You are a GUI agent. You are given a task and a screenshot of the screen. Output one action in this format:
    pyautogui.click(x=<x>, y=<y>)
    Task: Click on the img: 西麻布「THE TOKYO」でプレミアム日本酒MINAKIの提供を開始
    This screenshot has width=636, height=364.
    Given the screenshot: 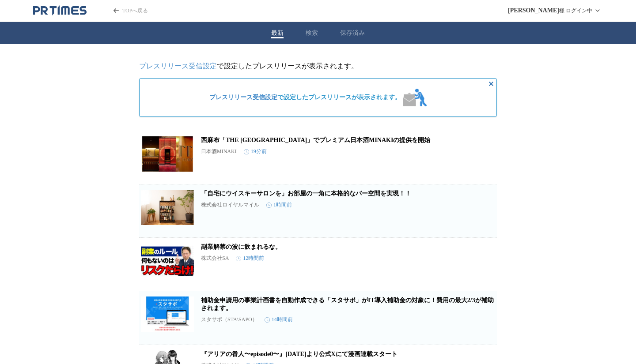 What is the action you would take?
    pyautogui.click(x=167, y=154)
    